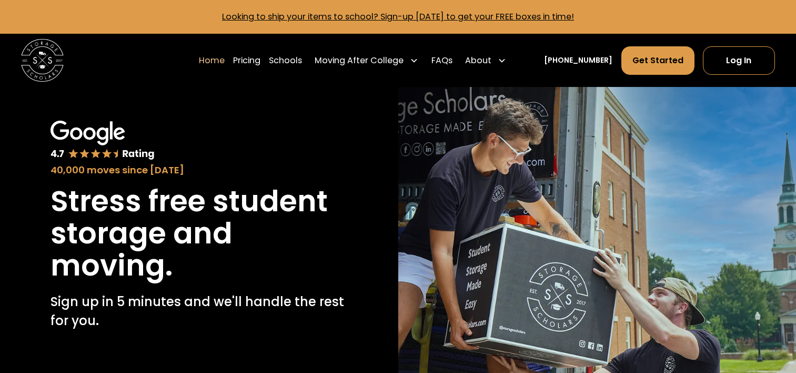 Image resolution: width=796 pixels, height=373 pixels. I want to click on h1: Stress free student storage and moving., so click(199, 233).